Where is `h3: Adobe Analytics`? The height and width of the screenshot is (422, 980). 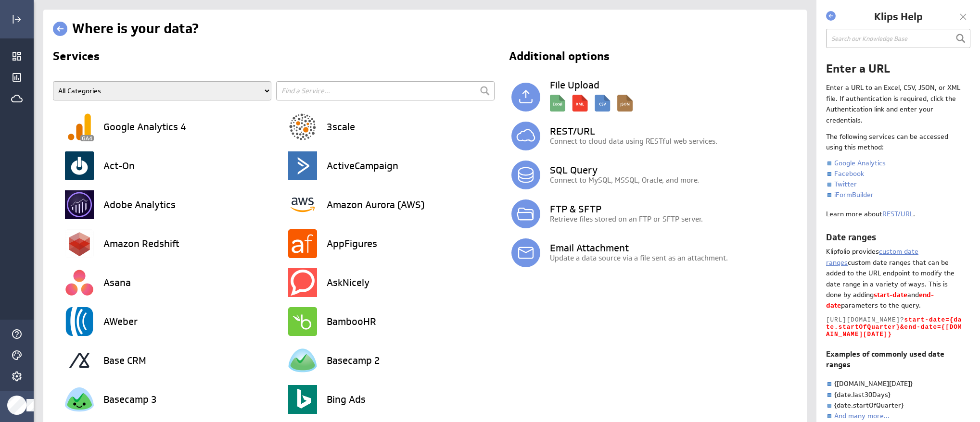
h3: Adobe Analytics is located at coordinates (139, 205).